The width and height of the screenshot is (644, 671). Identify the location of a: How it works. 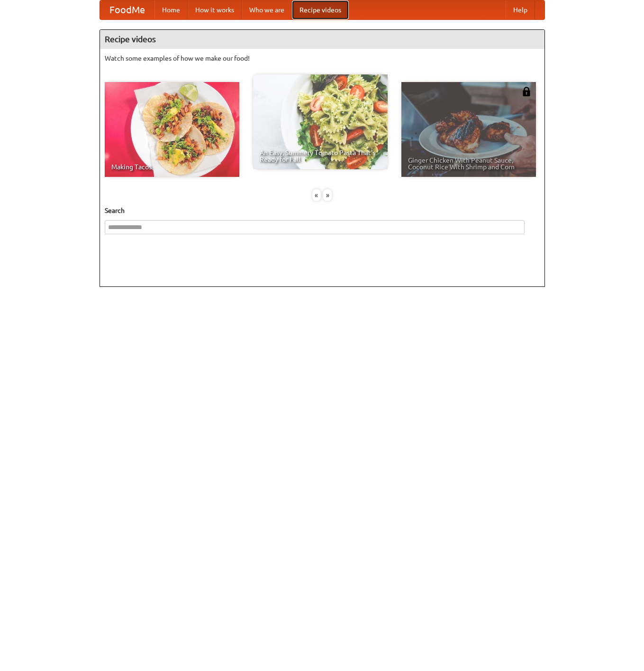
(214, 10).